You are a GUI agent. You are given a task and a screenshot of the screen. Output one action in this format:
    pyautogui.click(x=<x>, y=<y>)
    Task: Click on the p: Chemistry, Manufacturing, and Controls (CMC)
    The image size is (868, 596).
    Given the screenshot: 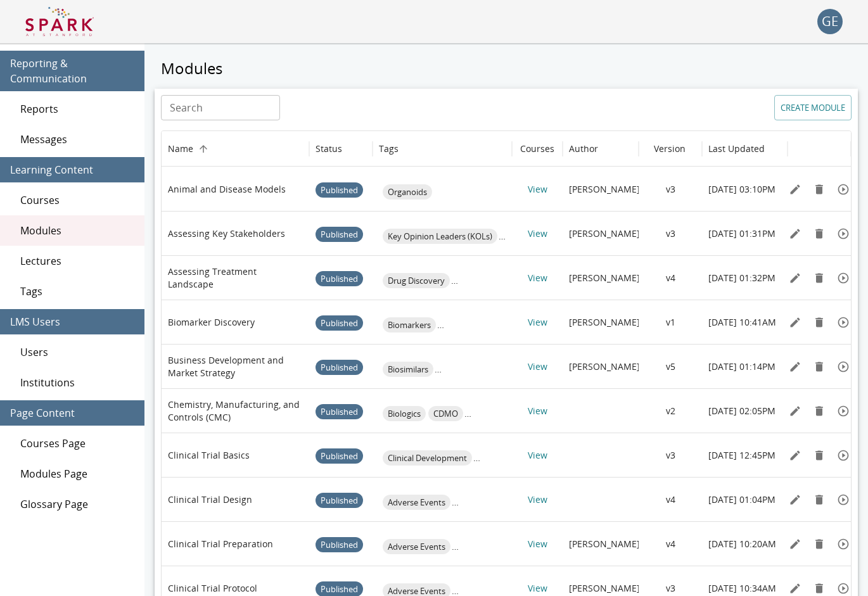 What is the action you would take?
    pyautogui.click(x=235, y=412)
    